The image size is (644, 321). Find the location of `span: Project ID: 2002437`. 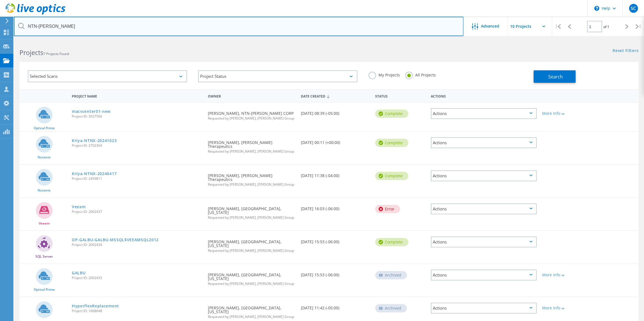

span: Project ID: 2002437 is located at coordinates (137, 211).